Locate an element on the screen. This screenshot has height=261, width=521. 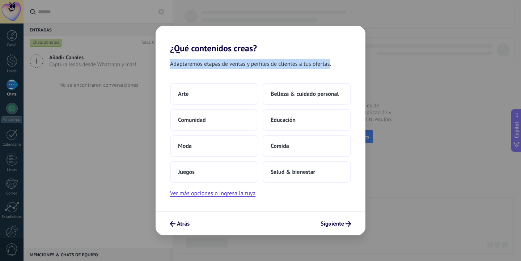
button: Ver más opciones o ingresa la tuya is located at coordinates (213, 193).